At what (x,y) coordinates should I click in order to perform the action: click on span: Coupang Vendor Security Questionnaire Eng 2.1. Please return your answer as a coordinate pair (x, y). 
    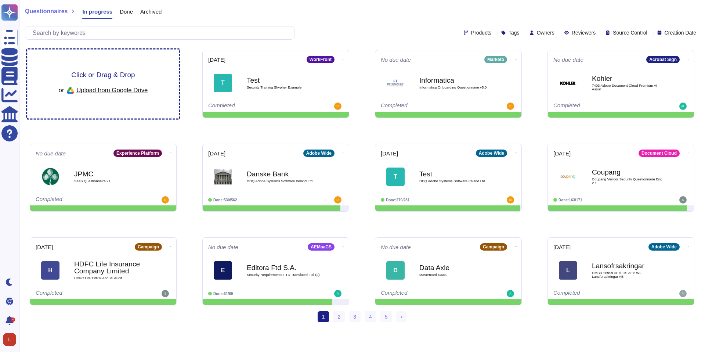
    Looking at the image, I should click on (628, 181).